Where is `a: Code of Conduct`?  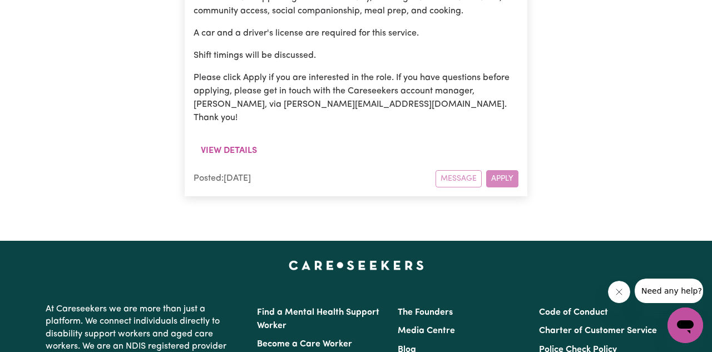 a: Code of Conduct is located at coordinates (574, 313).